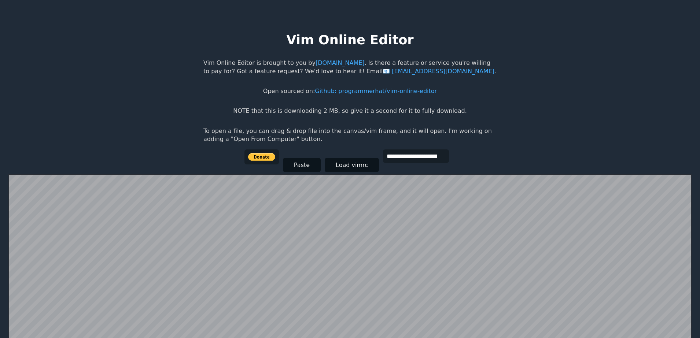  I want to click on h1: Vim Online Editor, so click(350, 40).